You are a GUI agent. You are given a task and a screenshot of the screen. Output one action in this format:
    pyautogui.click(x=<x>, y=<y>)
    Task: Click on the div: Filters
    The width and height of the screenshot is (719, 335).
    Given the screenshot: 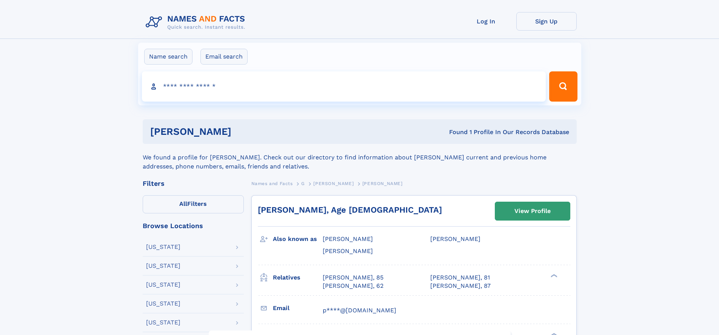 What is the action you would take?
    pyautogui.click(x=193, y=183)
    